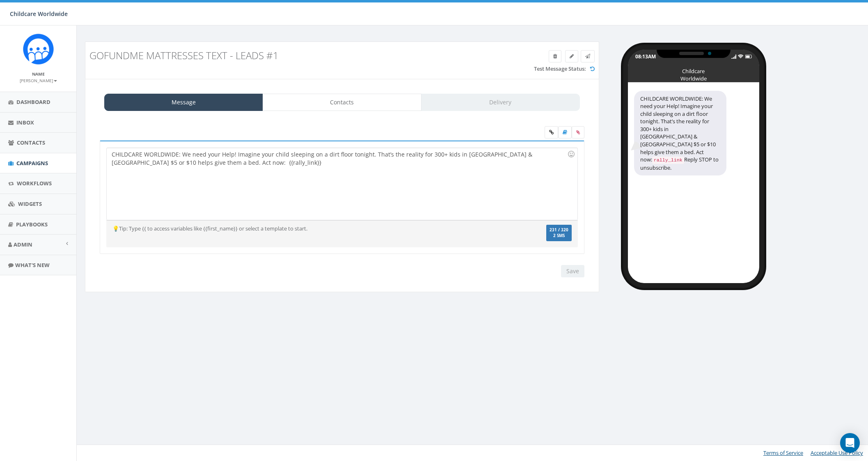 This screenshot has height=461, width=868. I want to click on a: Contacts, so click(342, 103).